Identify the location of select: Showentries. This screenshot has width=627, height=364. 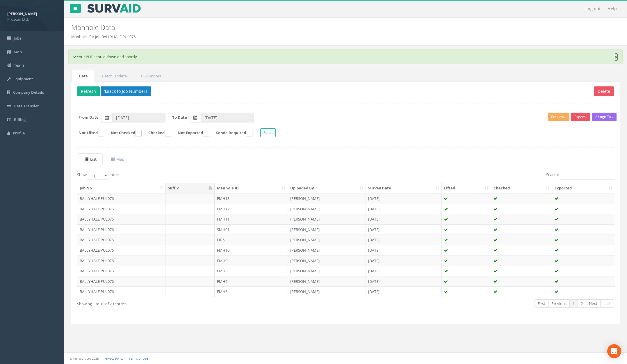
(97, 175).